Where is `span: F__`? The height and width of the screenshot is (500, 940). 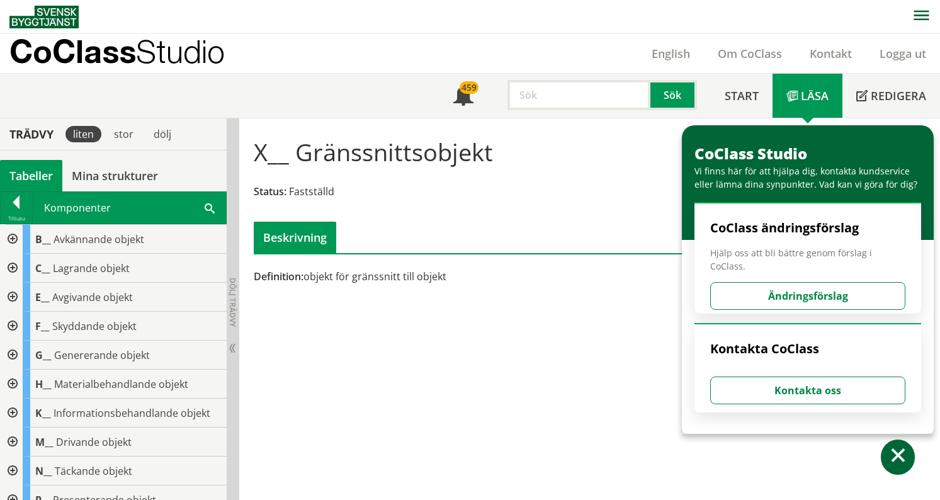 span: F__ is located at coordinates (42, 326).